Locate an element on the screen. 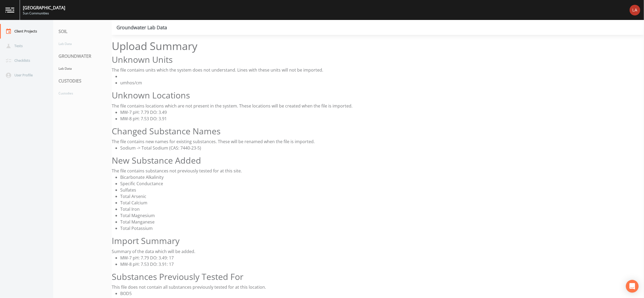 Image resolution: width=644 pixels, height=298 pixels. h2: Import Summary is located at coordinates (377, 241).